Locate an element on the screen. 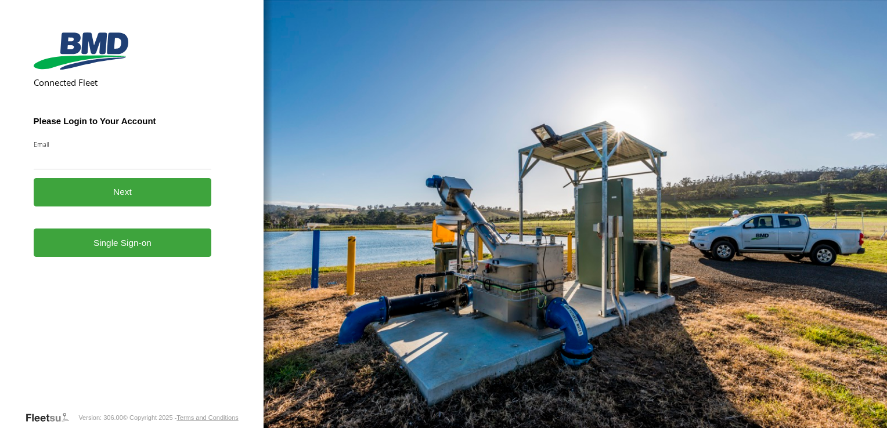 This screenshot has width=887, height=428. button: Next is located at coordinates (122, 192).